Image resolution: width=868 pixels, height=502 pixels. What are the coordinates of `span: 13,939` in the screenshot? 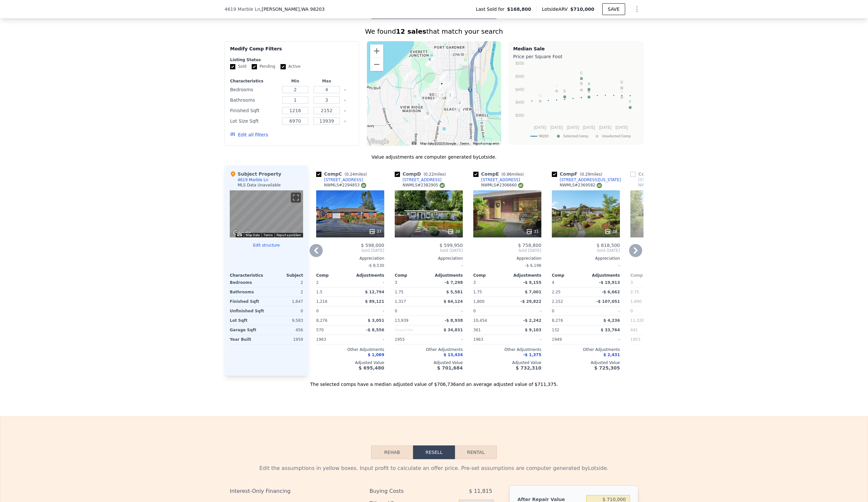 It's located at (401, 321).